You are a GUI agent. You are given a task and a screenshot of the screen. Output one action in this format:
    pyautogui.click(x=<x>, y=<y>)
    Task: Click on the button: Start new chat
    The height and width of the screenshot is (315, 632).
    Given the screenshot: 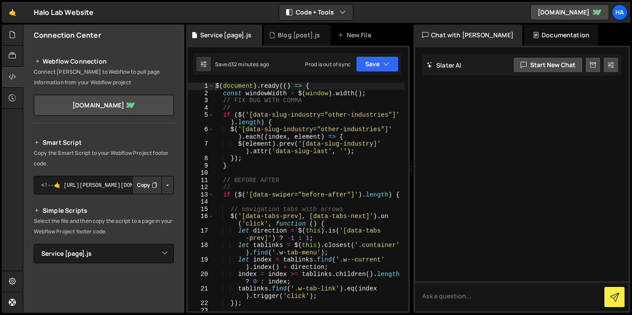 What is the action you would take?
    pyautogui.click(x=548, y=65)
    